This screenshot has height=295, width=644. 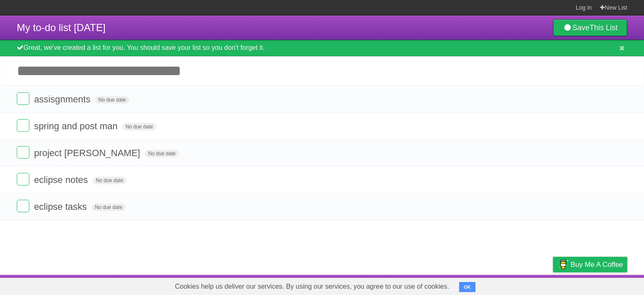 What do you see at coordinates (604, 28) in the screenshot?
I see `b: This List` at bounding box center [604, 28].